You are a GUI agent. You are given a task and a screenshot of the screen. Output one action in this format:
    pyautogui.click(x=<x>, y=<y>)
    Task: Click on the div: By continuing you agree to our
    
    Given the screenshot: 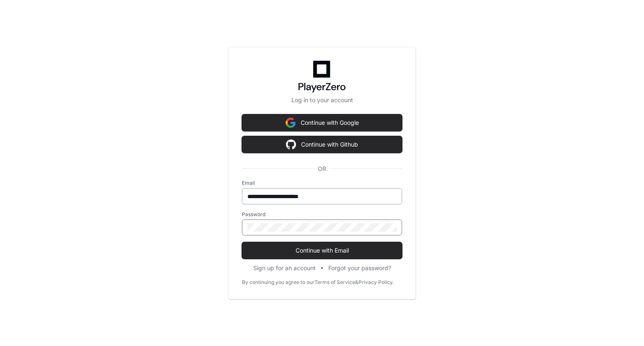 What is the action you would take?
    pyautogui.click(x=278, y=283)
    